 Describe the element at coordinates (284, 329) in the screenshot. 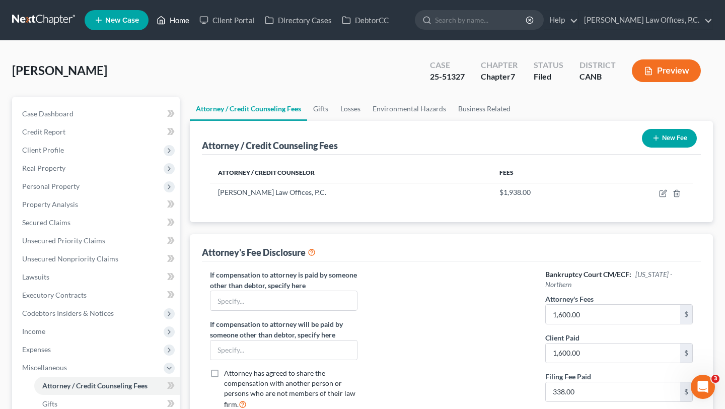

I see `label: If compensation to attorney will be paid by someone other than debtor, specify here` at that location.